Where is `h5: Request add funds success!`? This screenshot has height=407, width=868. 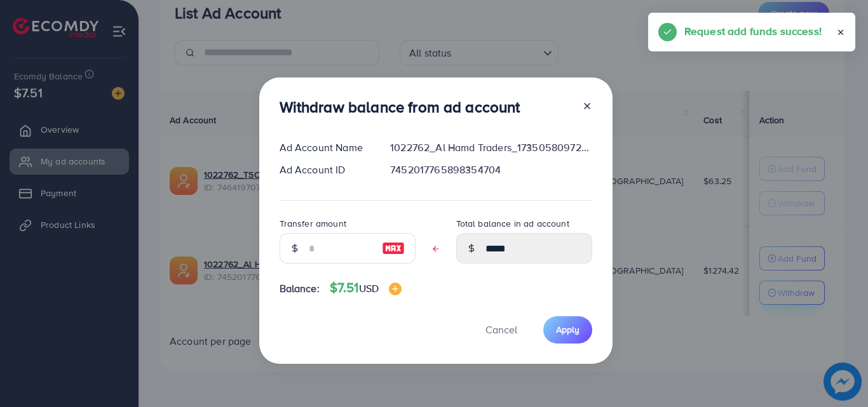
h5: Request add funds success! is located at coordinates (753, 31).